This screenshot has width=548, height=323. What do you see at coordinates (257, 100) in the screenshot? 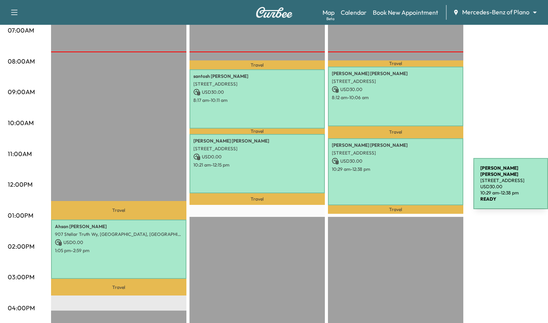
I see `p: 8:17 am - 10:11 am` at bounding box center [257, 100].